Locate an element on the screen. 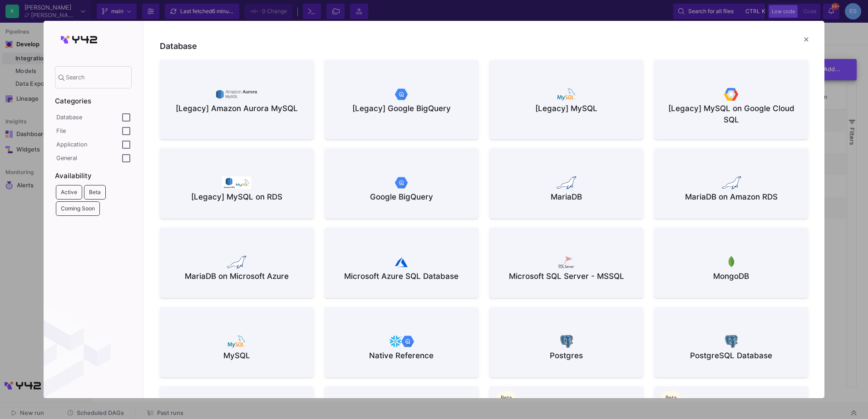 The height and width of the screenshot is (419, 868). mat-icon: close is located at coordinates (806, 40).